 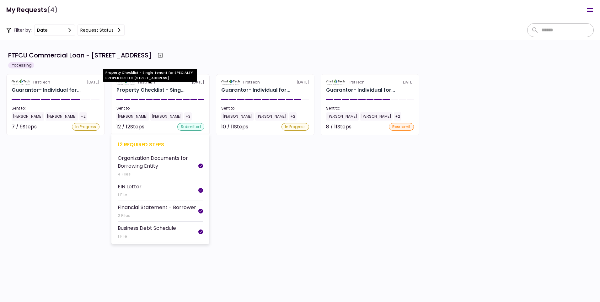 What do you see at coordinates (46, 90) in the screenshot?
I see `div: Guarantor- Individual for SPECIALTY PROPERTIES LLC Charles Eldredge` at bounding box center [46, 90].